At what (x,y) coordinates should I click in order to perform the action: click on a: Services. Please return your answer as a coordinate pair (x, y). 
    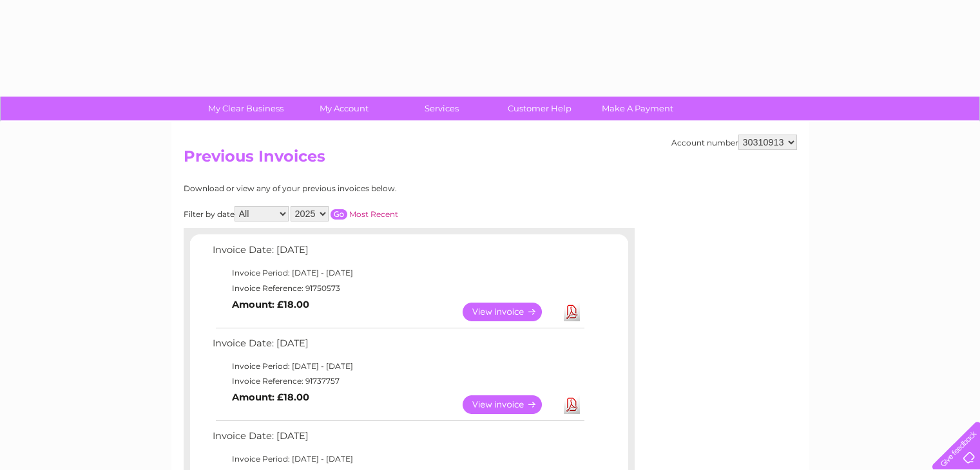
    Looking at the image, I should click on (441, 108).